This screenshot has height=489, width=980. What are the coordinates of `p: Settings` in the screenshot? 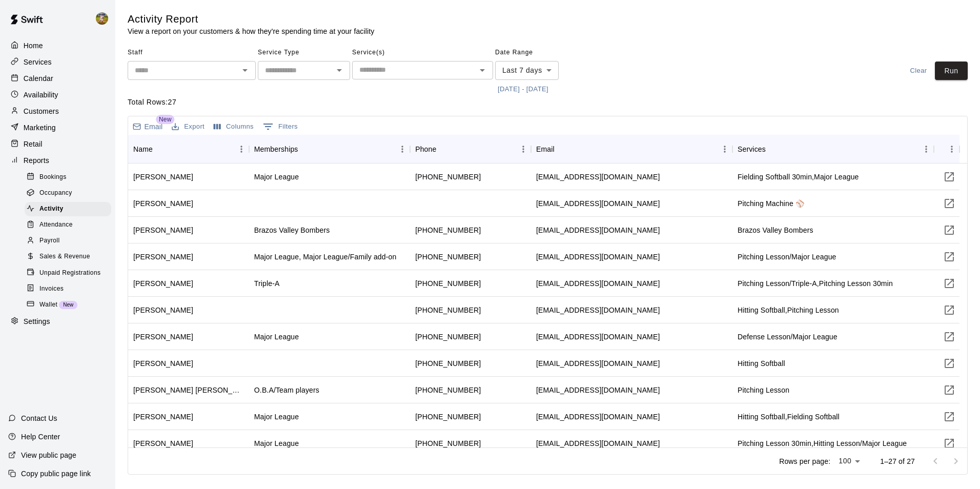 It's located at (37, 322).